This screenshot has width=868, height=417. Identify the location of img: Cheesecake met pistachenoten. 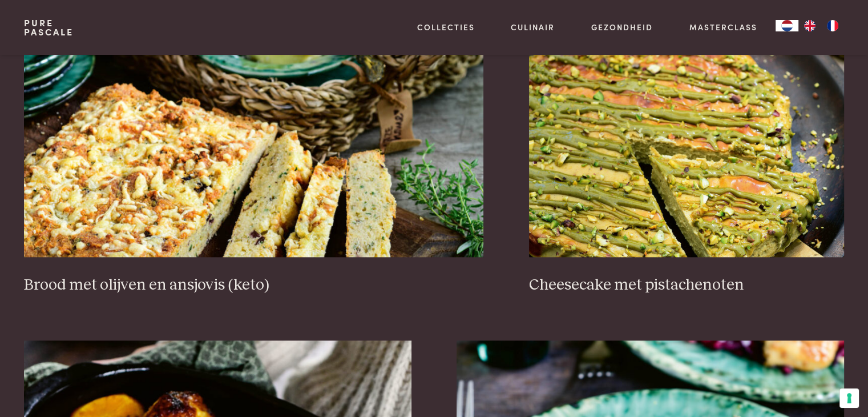
(686, 143).